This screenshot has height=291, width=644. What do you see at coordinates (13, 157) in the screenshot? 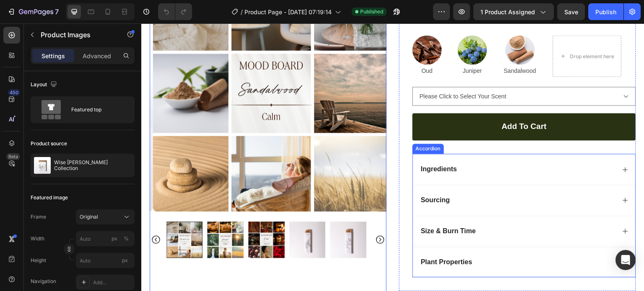
I see `div: Beta` at bounding box center [13, 157].